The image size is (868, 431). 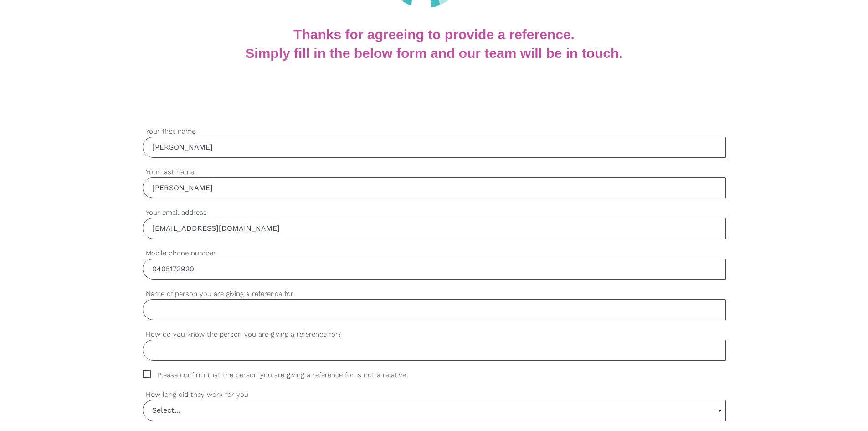 I want to click on label: Your first name, so click(x=435, y=131).